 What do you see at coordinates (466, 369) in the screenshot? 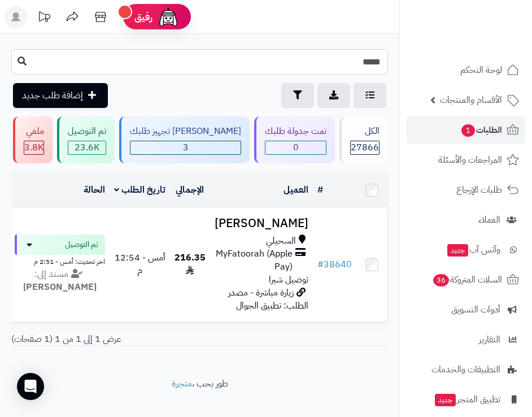
I see `span: التطبيقات والخدمات` at bounding box center [466, 369].